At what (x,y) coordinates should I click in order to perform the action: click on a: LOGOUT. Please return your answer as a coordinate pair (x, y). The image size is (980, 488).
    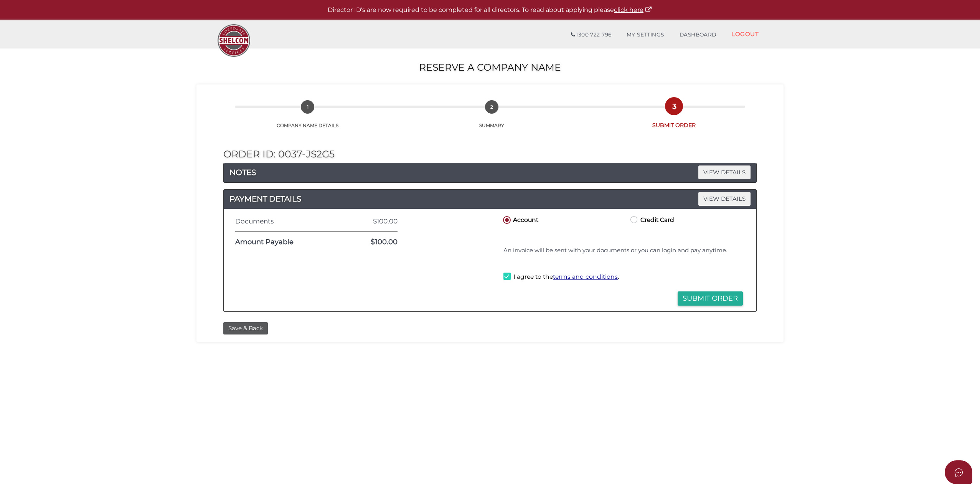
    Looking at the image, I should click on (746, 33).